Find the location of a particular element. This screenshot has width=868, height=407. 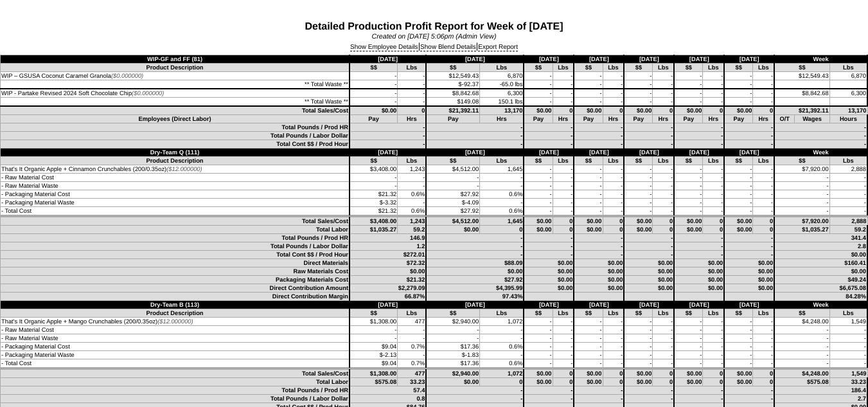

td: $149.08 is located at coordinates (453, 102).